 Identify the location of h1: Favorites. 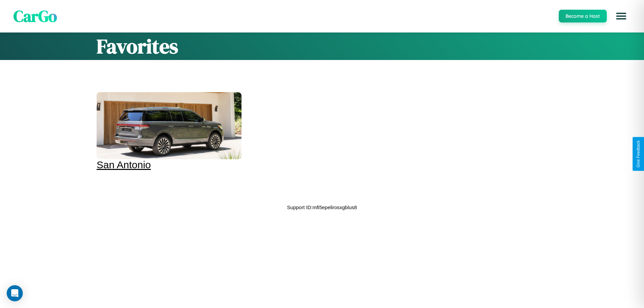
(322, 46).